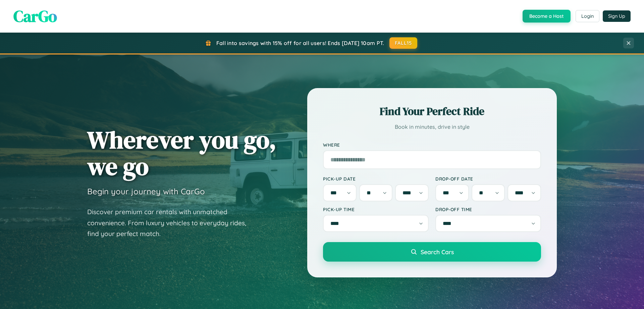 Image resolution: width=644 pixels, height=309 pixels. What do you see at coordinates (432, 112) in the screenshot?
I see `h2: Find Your Perfect Ride` at bounding box center [432, 112].